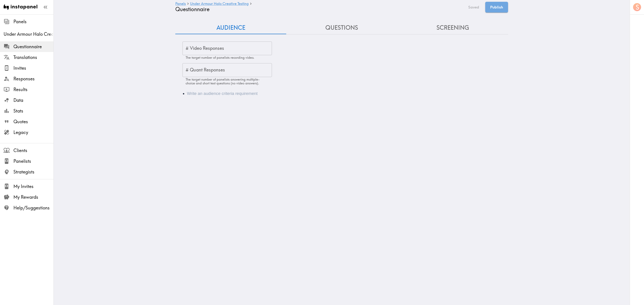 Image resolution: width=644 pixels, height=305 pixels. I want to click on span: Translations, so click(34, 57).